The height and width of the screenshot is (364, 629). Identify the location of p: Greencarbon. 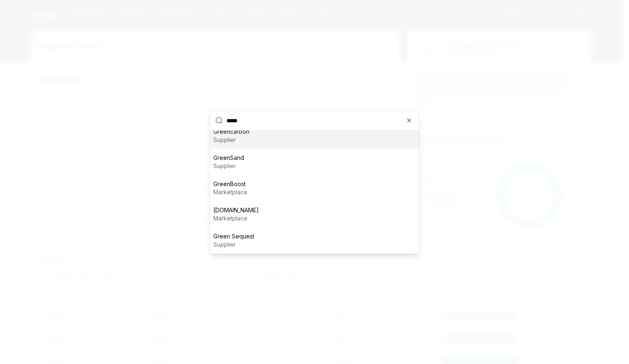
(231, 132).